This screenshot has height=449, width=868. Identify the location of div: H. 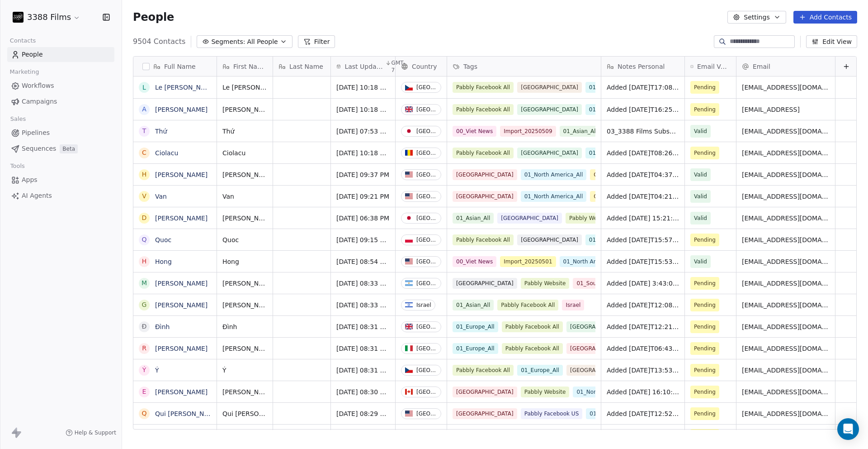
(144, 174).